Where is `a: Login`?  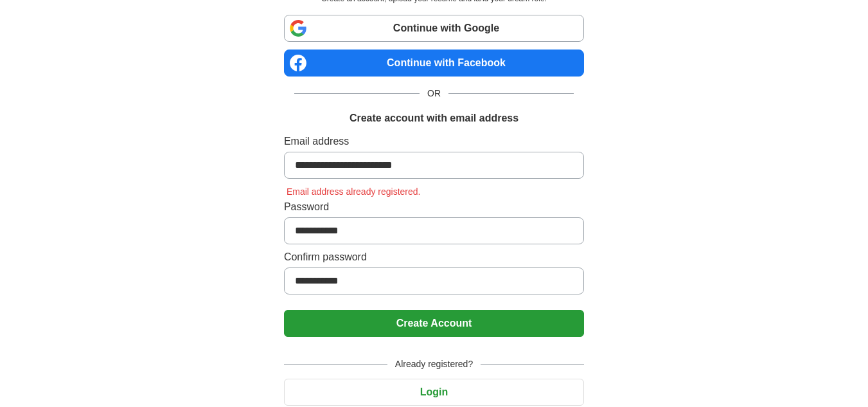 a: Login is located at coordinates (434, 391).